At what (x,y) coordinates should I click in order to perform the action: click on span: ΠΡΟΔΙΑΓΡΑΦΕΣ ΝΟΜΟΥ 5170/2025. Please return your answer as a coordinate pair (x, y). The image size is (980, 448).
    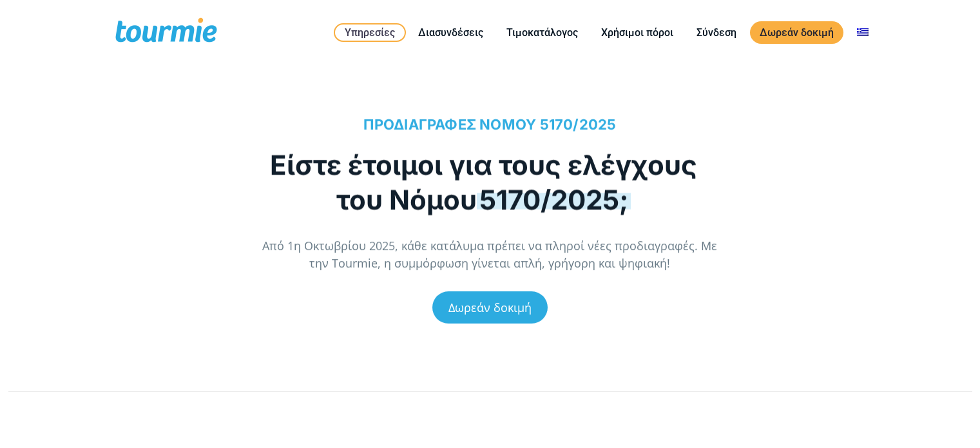
    Looking at the image, I should click on (490, 123).